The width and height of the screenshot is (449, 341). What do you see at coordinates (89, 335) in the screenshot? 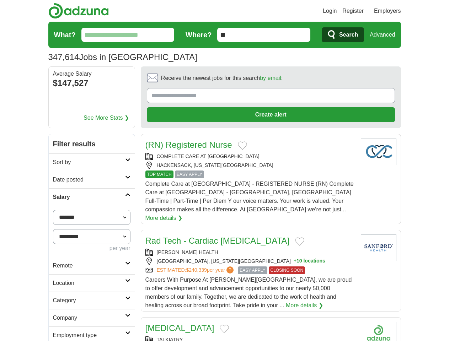
I see `h2: Employment type` at bounding box center [89, 335].